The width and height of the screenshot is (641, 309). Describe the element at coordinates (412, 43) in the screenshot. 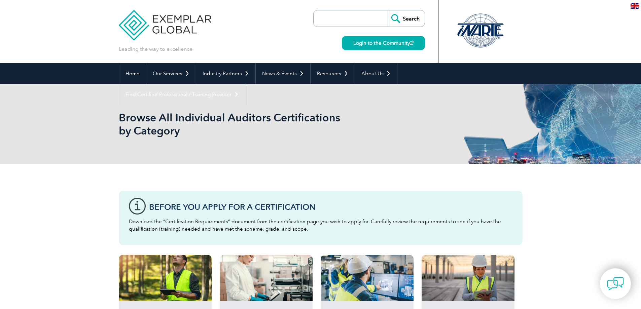

I see `img: open_square.png` at that location.